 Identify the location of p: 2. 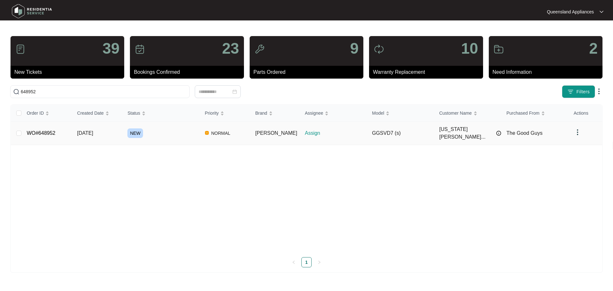
(593, 49).